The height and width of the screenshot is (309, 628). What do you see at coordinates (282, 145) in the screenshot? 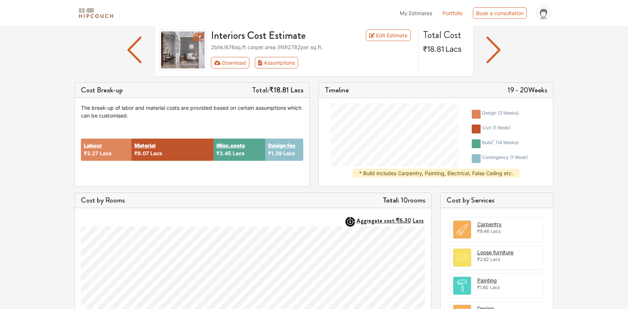
I see `strong: Design fee` at bounding box center [282, 145].